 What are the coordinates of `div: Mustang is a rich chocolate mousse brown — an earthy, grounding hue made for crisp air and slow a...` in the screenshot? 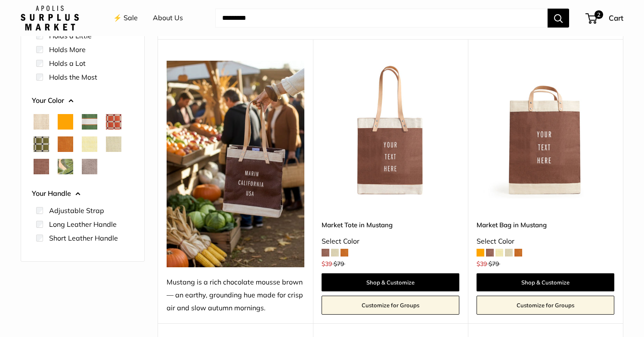 It's located at (236, 296).